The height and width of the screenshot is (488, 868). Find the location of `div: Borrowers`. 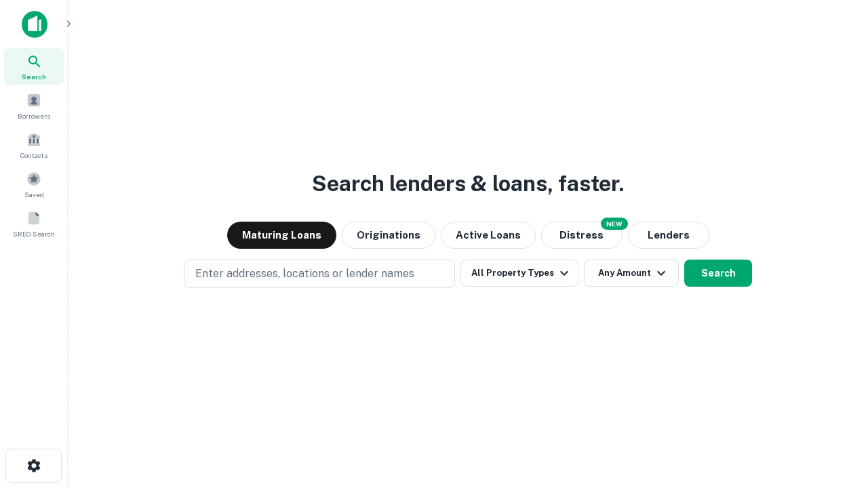

div: Borrowers is located at coordinates (34, 106).